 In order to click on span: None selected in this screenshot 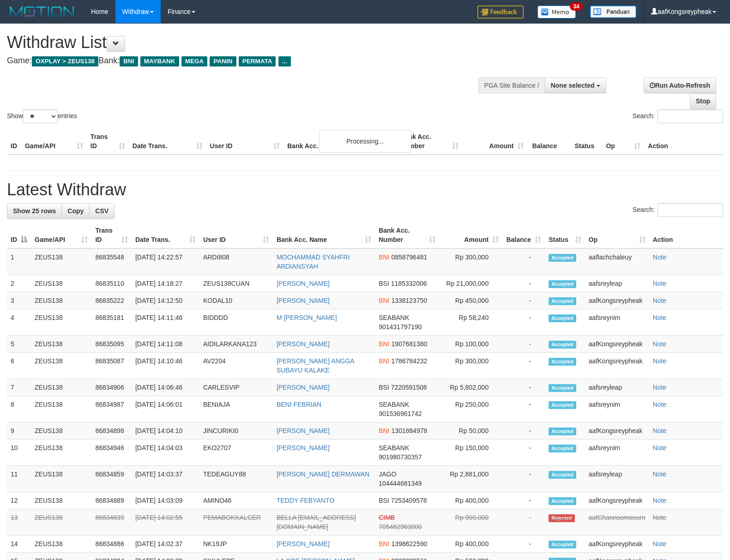, I will do `click(572, 85)`.